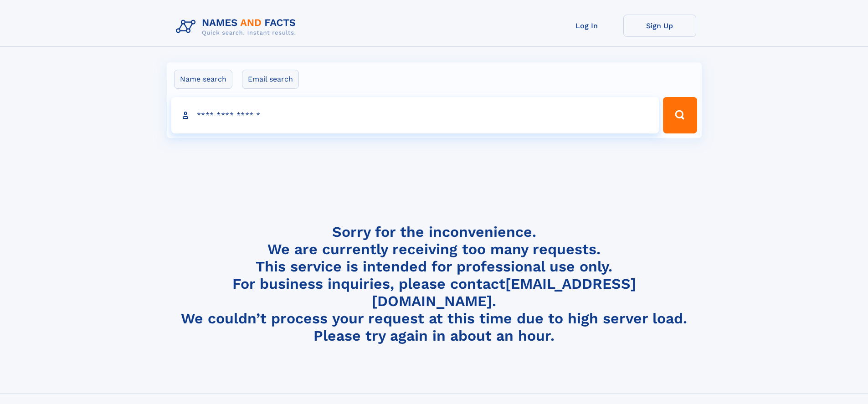  What do you see at coordinates (238, 27) in the screenshot?
I see `img: Logo Names and Facts` at bounding box center [238, 27].